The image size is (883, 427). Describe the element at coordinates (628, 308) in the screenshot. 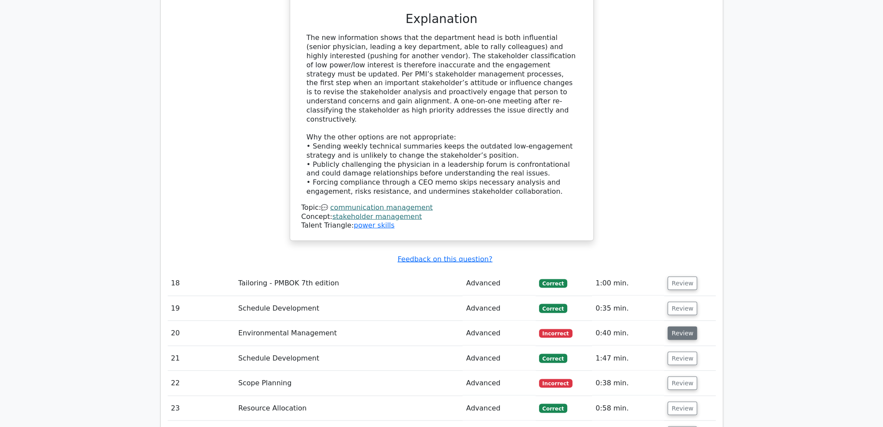

I see `td: 0:35 min.` at that location.